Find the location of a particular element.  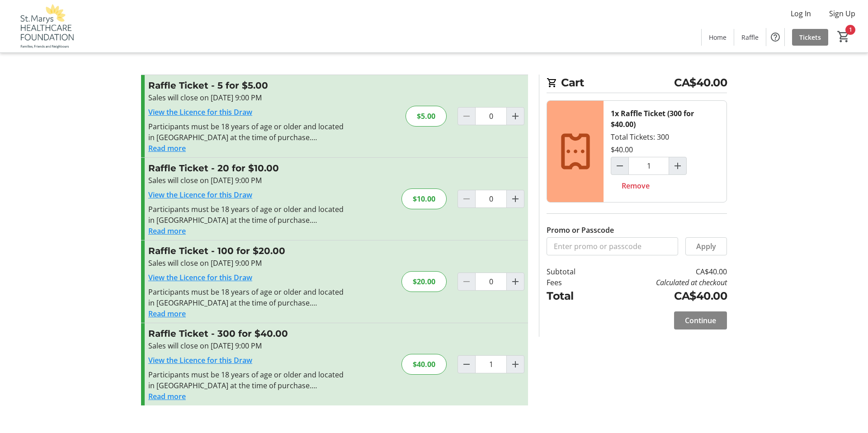

h3: Raffle Ticket - 100 for $20.00 is located at coordinates (246, 251).